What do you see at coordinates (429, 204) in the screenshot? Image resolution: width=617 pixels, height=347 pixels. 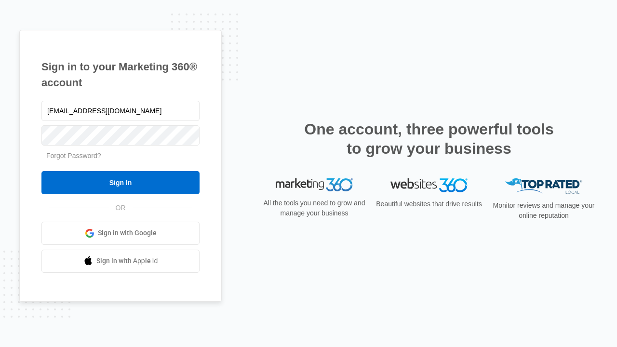 I see `p: Beautiful websites that drive results` at bounding box center [429, 204].